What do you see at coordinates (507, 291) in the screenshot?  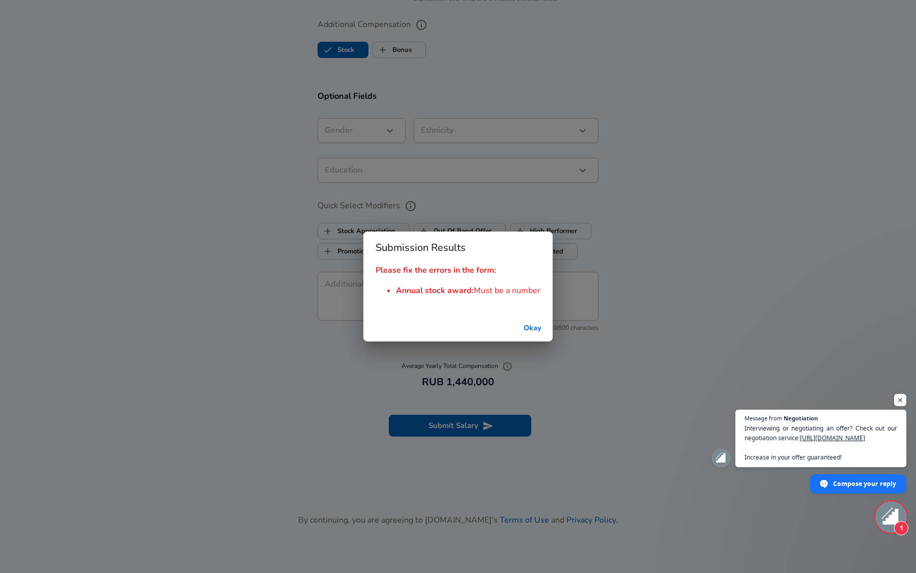 I see `span: Must be a number` at bounding box center [507, 291].